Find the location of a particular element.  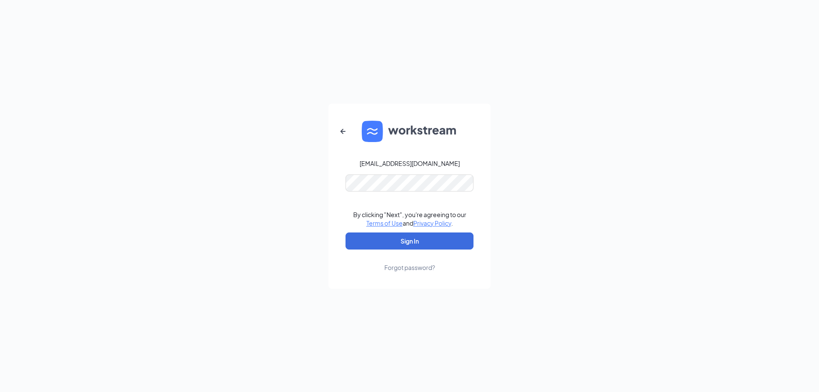

button: Sign In is located at coordinates (410, 241).